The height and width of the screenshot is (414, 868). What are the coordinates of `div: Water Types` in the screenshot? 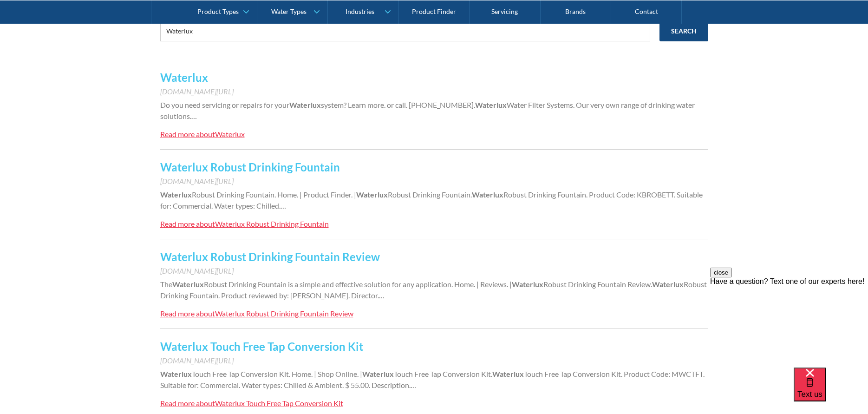 It's located at (288, 11).